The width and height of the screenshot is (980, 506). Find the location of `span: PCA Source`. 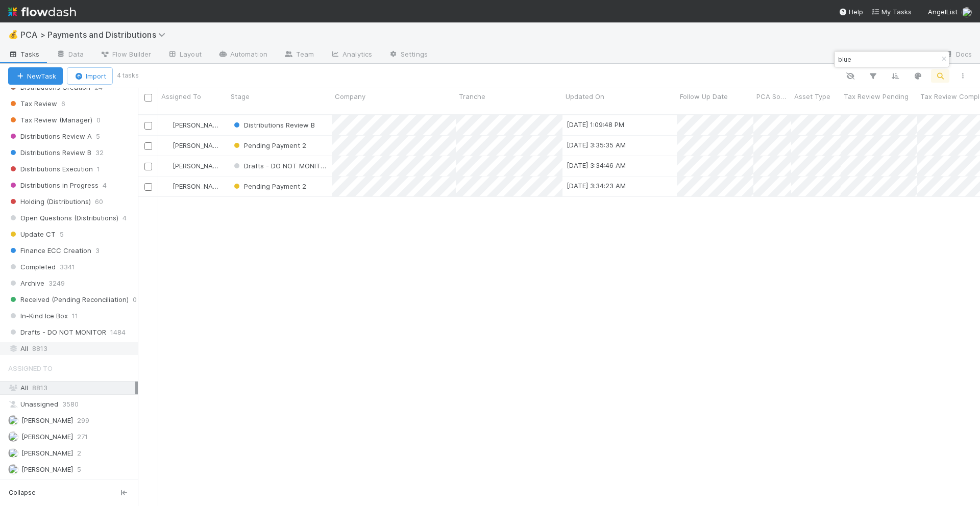

span: PCA Source is located at coordinates (772, 96).